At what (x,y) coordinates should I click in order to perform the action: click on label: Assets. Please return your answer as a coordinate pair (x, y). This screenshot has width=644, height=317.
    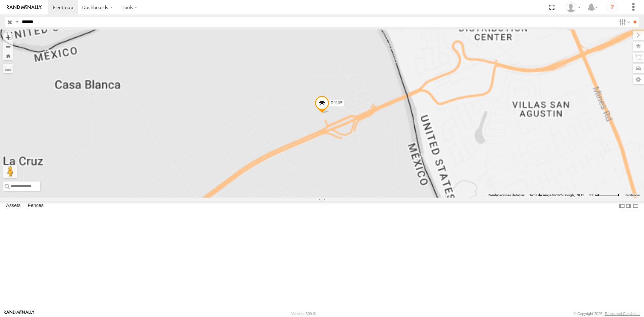
    Looking at the image, I should click on (13, 206).